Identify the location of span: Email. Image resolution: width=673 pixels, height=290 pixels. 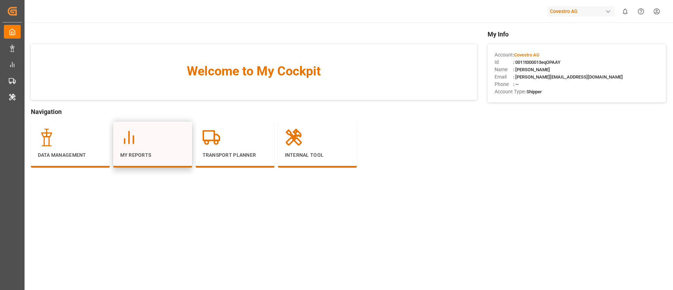
(504, 77).